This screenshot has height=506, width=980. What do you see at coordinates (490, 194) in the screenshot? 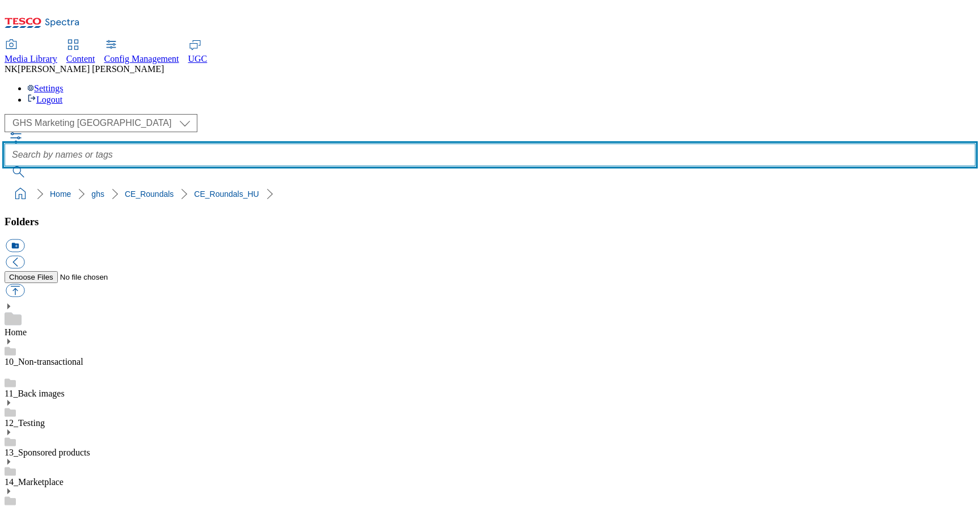
I see `nav: breadcrumb` at bounding box center [490, 194].